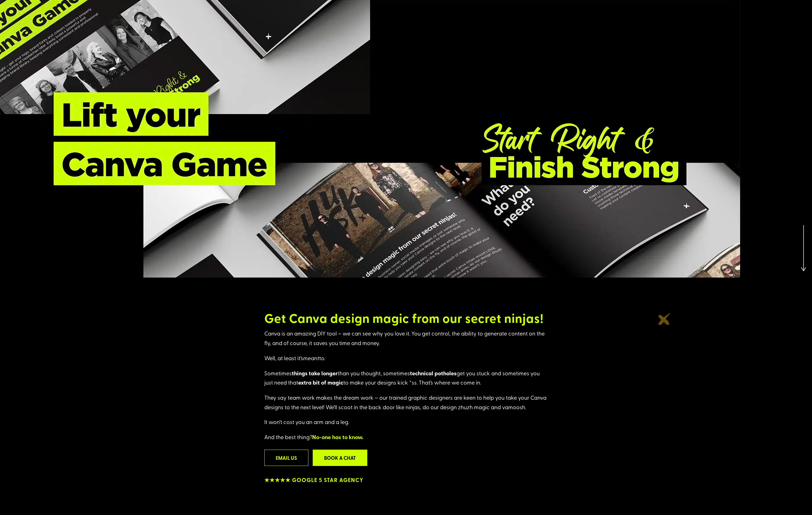  What do you see at coordinates (406, 380) in the screenshot?
I see `p: Sometimes than you thought, sometimes get you stuck and sometimes you just need that to make your...` at bounding box center [406, 380].